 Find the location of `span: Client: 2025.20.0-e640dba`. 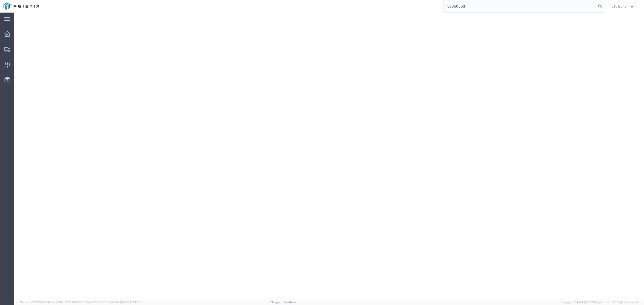

span: Client: 2025.20.0-e640dba is located at coordinates (112, 303).